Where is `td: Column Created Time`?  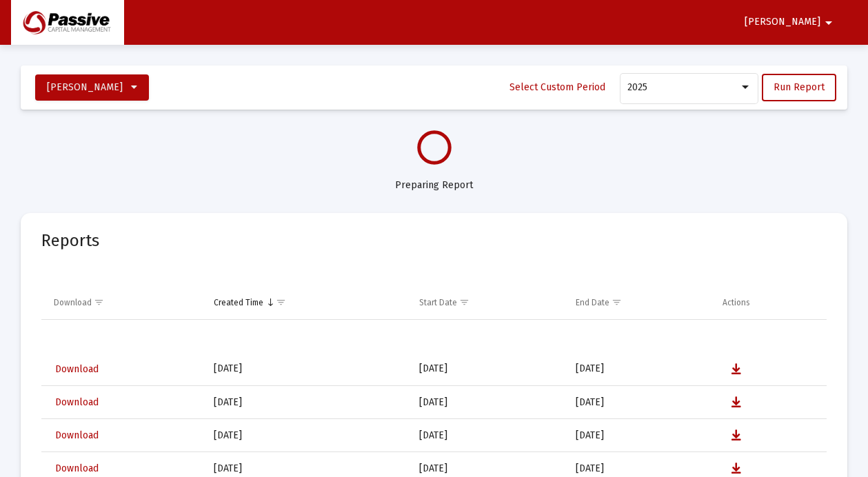 td: Column Created Time is located at coordinates (307, 303).